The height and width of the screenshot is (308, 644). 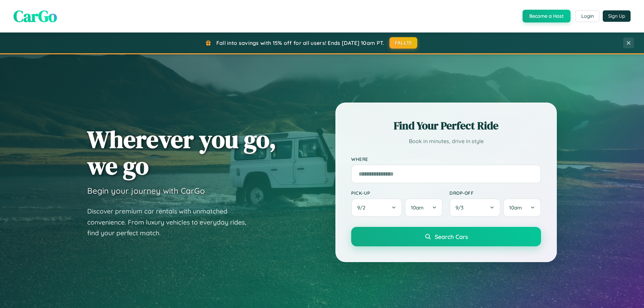 I want to click on h1: Wherever you go, we go, so click(x=182, y=153).